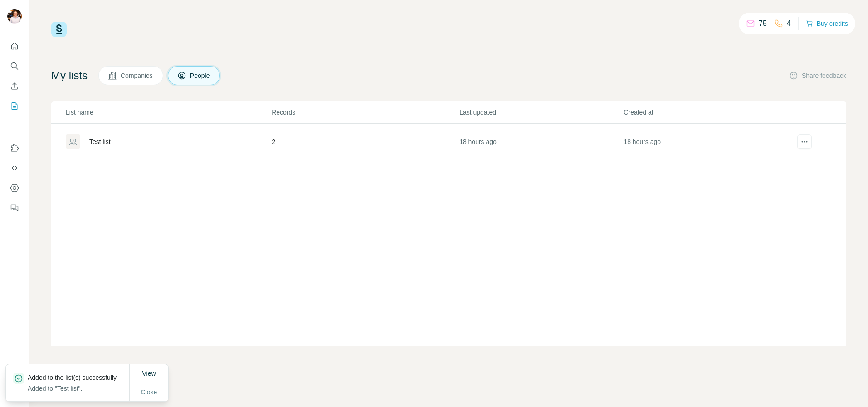  I want to click on div: Test list, so click(100, 142).